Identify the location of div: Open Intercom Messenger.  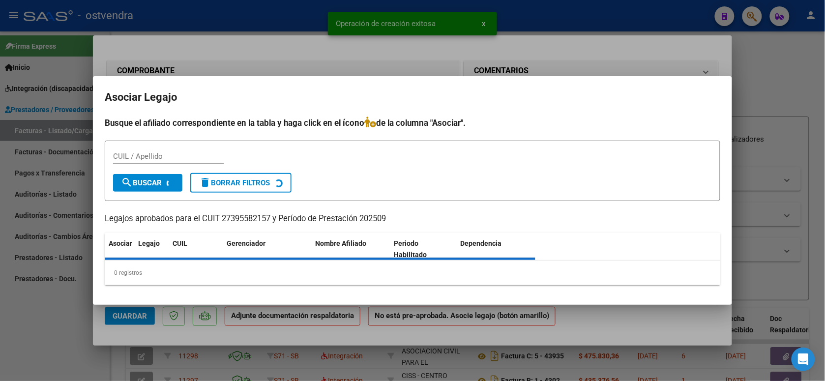
(803, 359).